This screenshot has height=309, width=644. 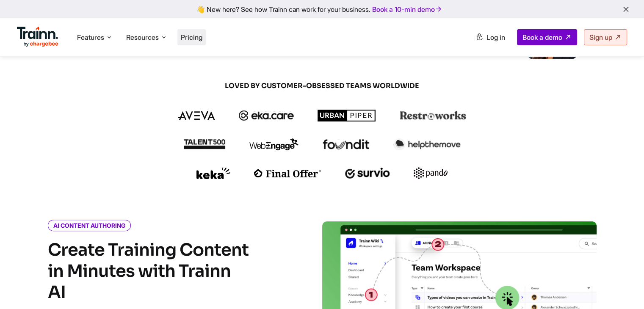 What do you see at coordinates (601, 37) in the screenshot?
I see `span: Sign up` at bounding box center [601, 37].